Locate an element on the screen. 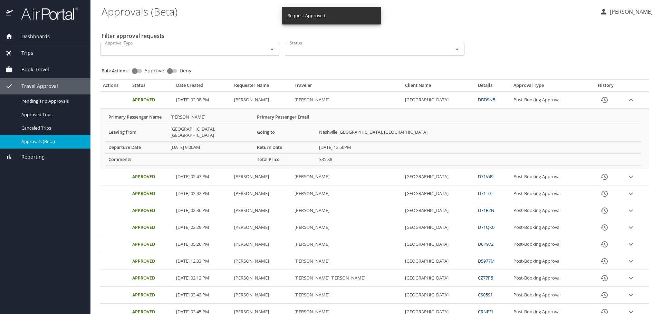  td: 335.88 is located at coordinates (478, 159).